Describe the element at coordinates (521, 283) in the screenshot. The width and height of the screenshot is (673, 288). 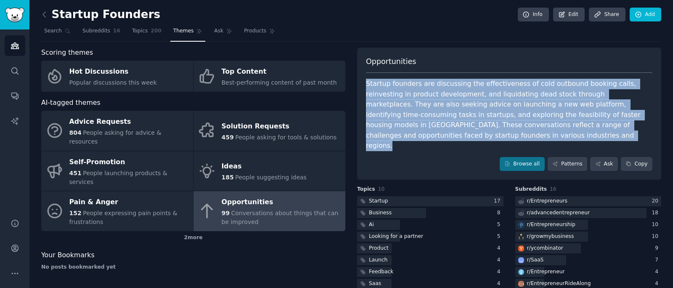
I see `img: EntrepreneurRideAlong` at that location.